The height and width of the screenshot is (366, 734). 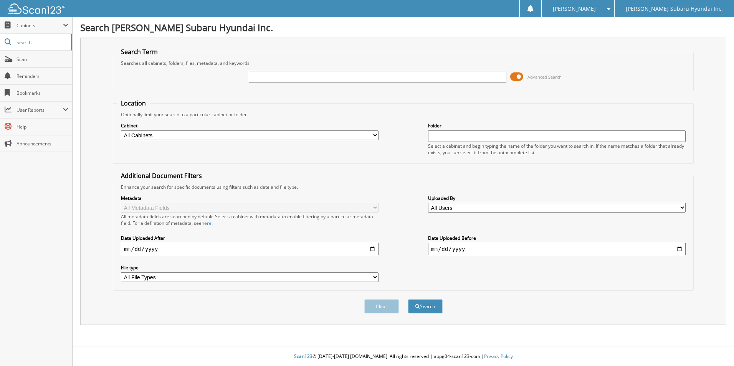 What do you see at coordinates (206, 223) in the screenshot?
I see `a: here` at bounding box center [206, 223].